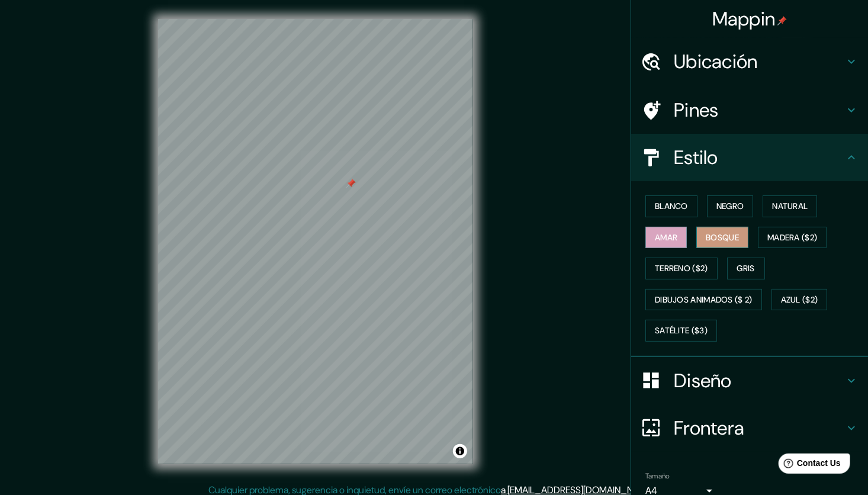 The height and width of the screenshot is (495, 868). Describe the element at coordinates (744, 19) in the screenshot. I see `font: Mappin` at that location.